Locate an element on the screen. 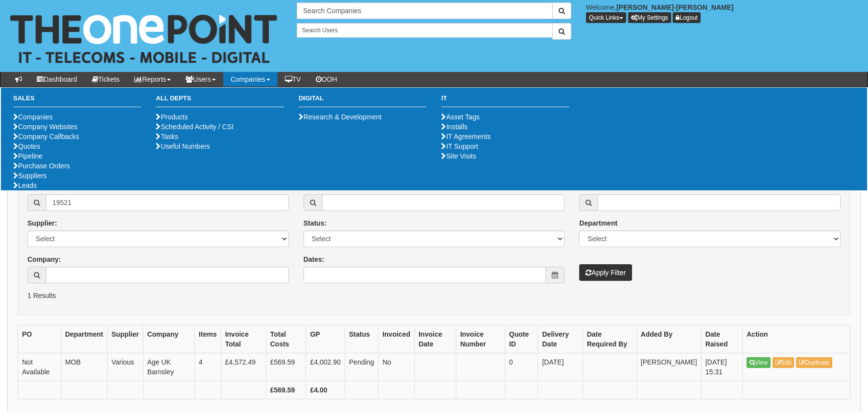 This screenshot has width=868, height=412. a: Leads is located at coordinates (25, 185).